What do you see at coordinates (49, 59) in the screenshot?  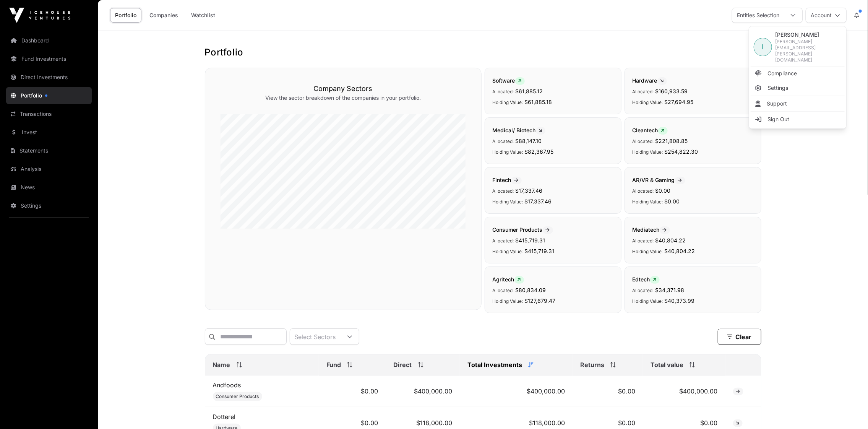 I see `a: Fund Investments` at bounding box center [49, 59].